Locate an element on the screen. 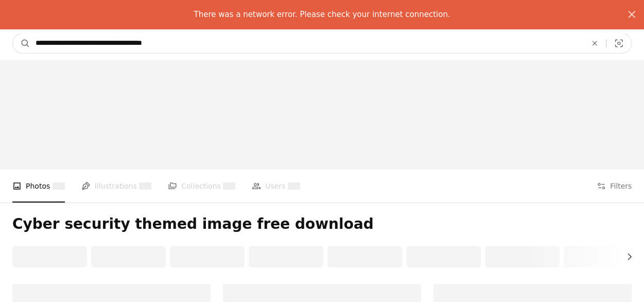 This screenshot has width=644, height=302. p: There was a network error. Please check your internet connection. is located at coordinates (322, 15).